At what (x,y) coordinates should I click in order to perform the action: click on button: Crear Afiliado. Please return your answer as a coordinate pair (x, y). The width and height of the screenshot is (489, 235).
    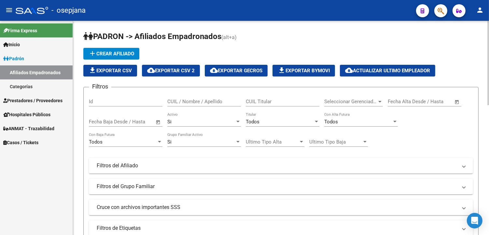
    Looking at the image, I should click on (111, 54).